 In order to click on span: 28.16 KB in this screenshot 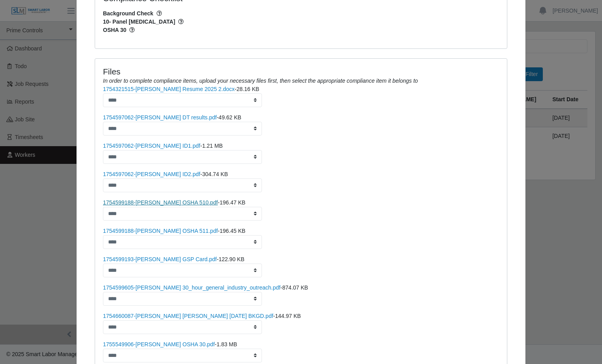, I will do `click(248, 89)`.